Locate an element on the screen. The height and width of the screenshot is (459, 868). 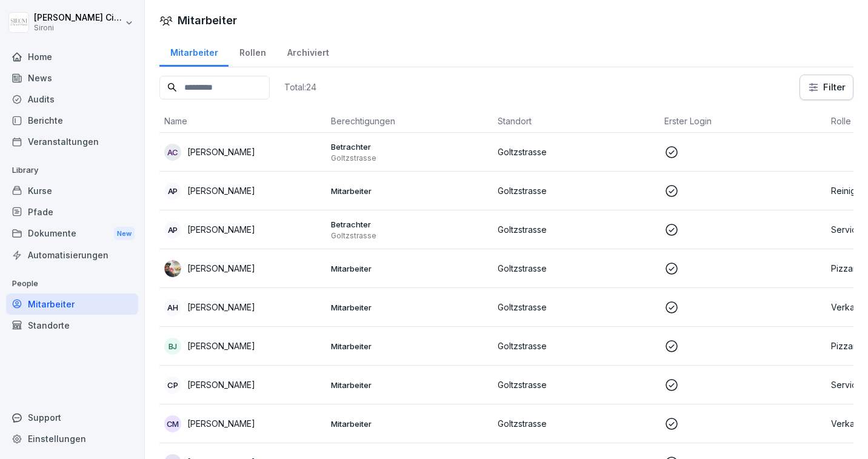
p: People is located at coordinates (72, 284).